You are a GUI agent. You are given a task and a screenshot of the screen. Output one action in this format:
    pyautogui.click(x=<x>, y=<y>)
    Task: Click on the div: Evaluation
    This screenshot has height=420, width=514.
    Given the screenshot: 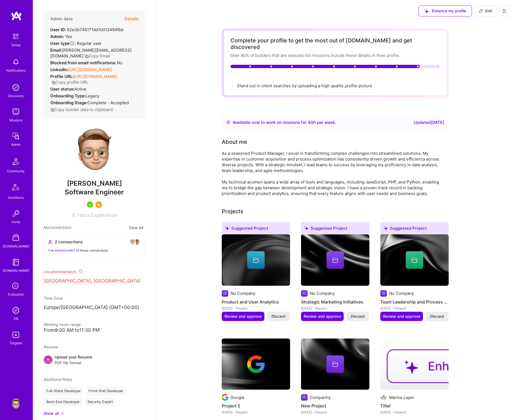 What is the action you would take?
    pyautogui.click(x=16, y=294)
    